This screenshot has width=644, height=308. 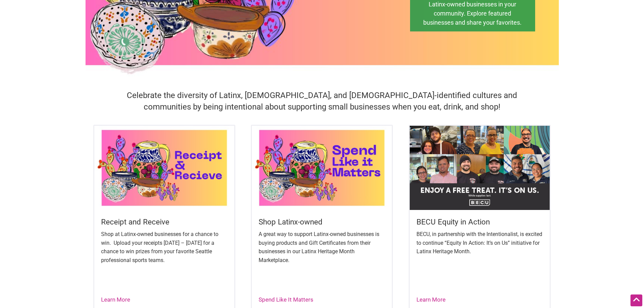 What do you see at coordinates (286, 300) in the screenshot?
I see `a: Spend Like It Matters` at bounding box center [286, 300].